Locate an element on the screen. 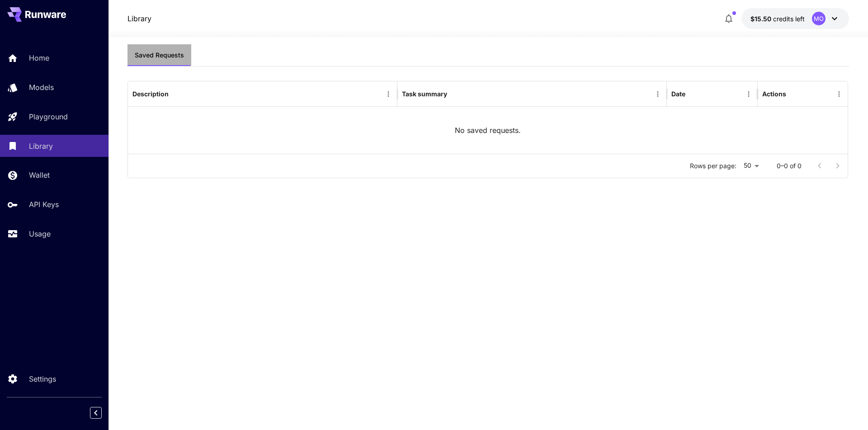 Image resolution: width=868 pixels, height=430 pixels. p: API Keys is located at coordinates (44, 204).